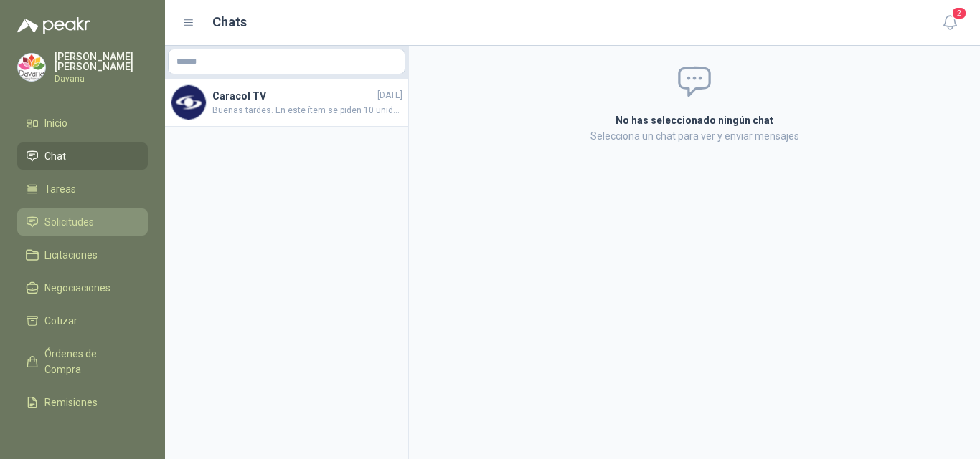 The image size is (980, 459). I want to click on a: Cotizar, so click(82, 321).